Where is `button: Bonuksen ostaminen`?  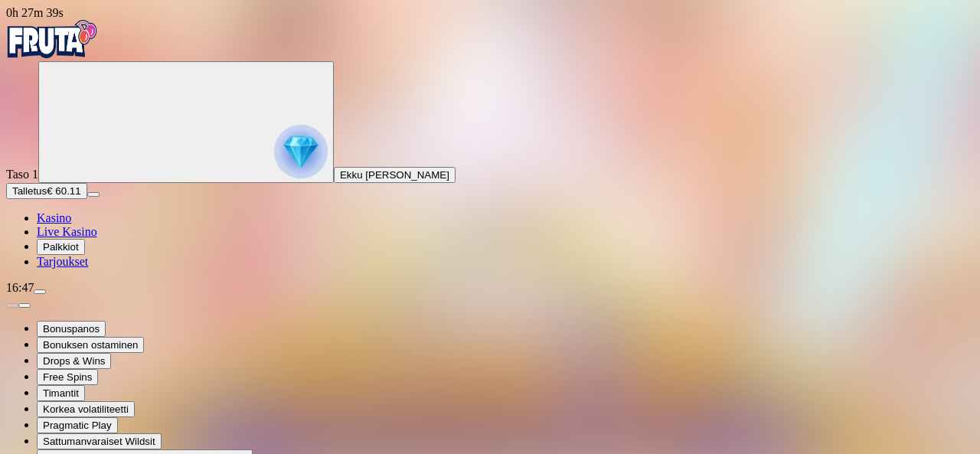
button: Bonuksen ostaminen is located at coordinates (90, 344).